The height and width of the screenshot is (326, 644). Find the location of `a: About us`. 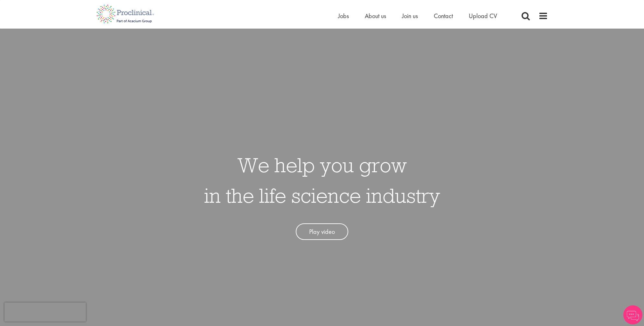

a: About us is located at coordinates (375, 16).